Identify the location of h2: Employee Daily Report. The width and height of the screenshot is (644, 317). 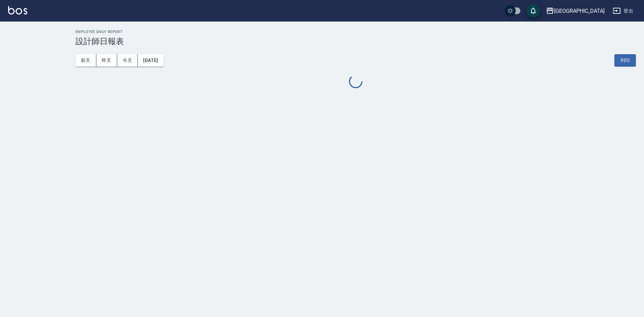
(356, 32).